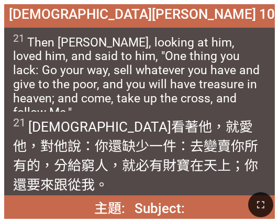  What do you see at coordinates (135, 166) in the screenshot?
I see `wg846: ，對他` at bounding box center [135, 166].